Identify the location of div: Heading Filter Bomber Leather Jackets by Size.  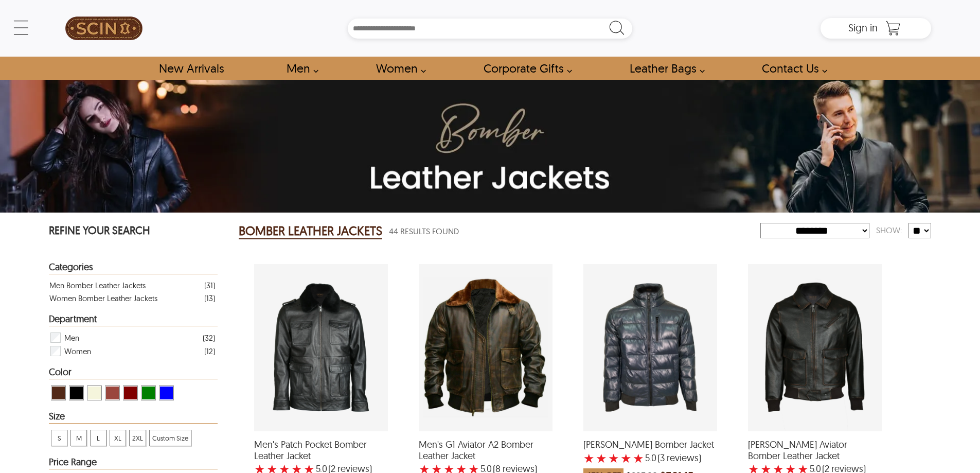
(133, 418).